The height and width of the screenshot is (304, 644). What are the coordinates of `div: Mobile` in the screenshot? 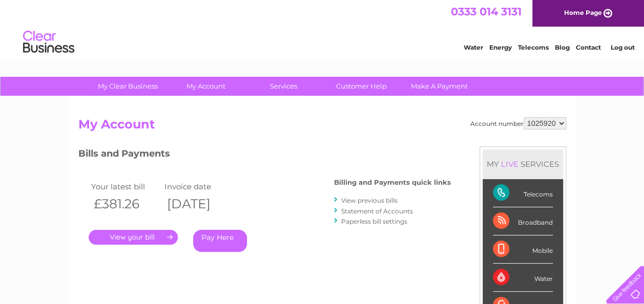 It's located at (523, 249).